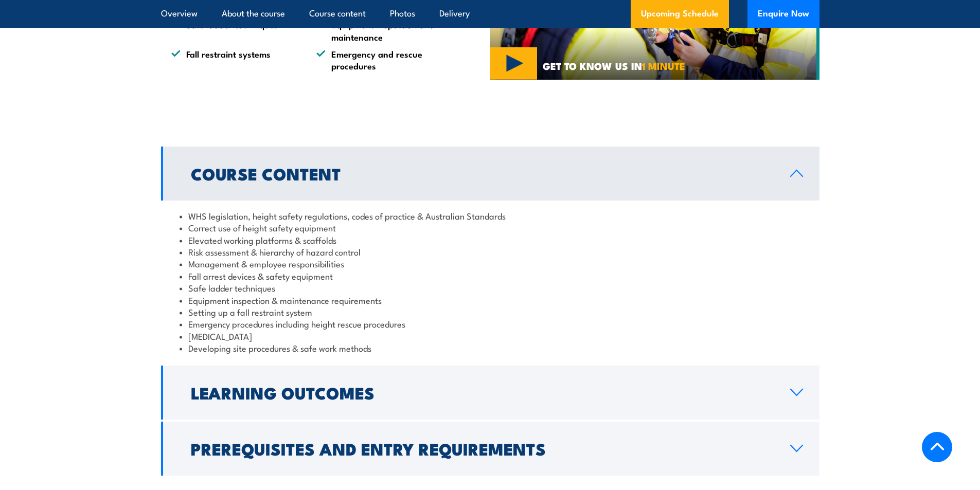  Describe the element at coordinates (490, 312) in the screenshot. I see `li: Setting up a fall restraint system` at that location.